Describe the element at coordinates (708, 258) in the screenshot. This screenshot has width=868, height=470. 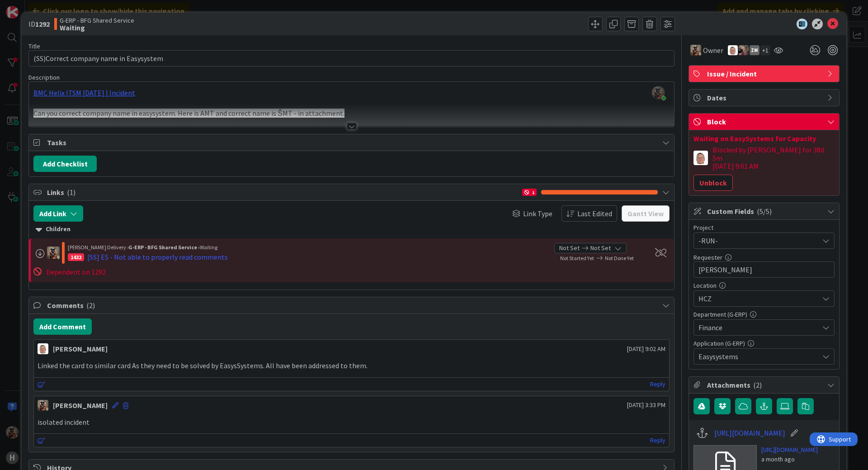
I see `label: Requester` at that location.